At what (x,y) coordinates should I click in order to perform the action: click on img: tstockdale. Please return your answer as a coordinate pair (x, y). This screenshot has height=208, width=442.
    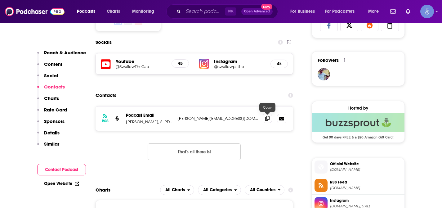
    Looking at the image, I should click on (324, 74).